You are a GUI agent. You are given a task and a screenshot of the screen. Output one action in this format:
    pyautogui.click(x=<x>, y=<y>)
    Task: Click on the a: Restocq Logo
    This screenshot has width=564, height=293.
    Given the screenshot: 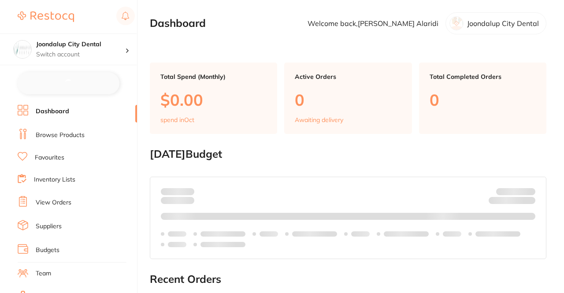 What is the action you would take?
    pyautogui.click(x=46, y=17)
    